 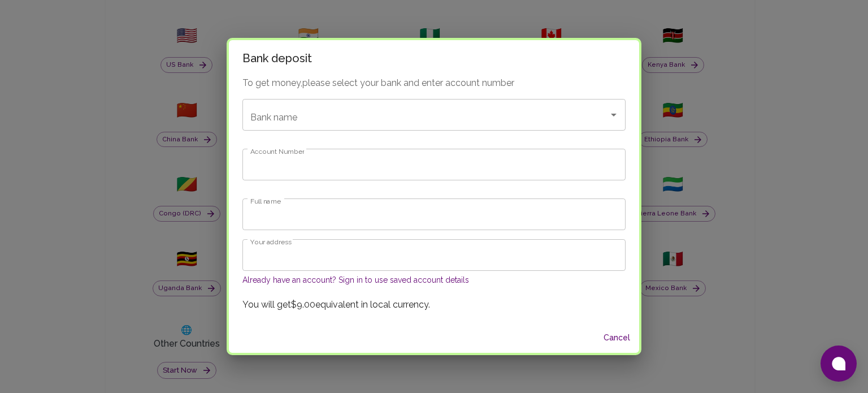 What do you see at coordinates (434, 83) in the screenshot?
I see `p: To get money, please select your bank and enter account number` at bounding box center [434, 83].